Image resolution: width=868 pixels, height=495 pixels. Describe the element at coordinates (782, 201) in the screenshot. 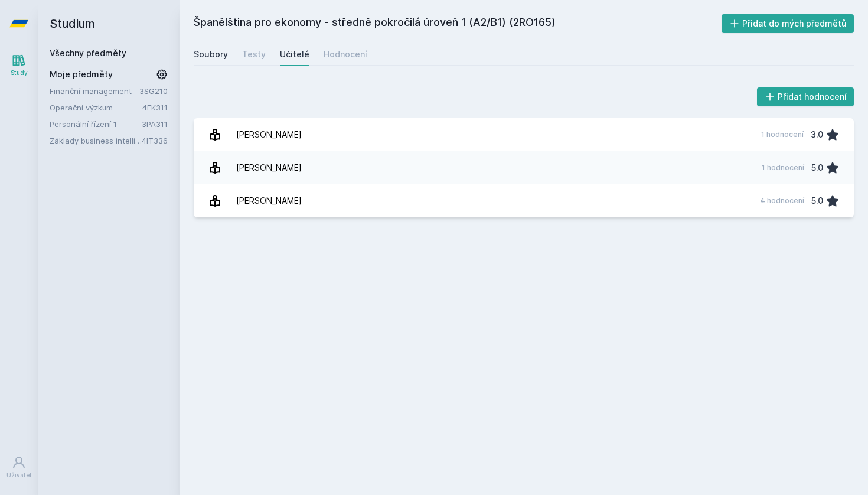

I see `div: 4 hodnocení` at that location.